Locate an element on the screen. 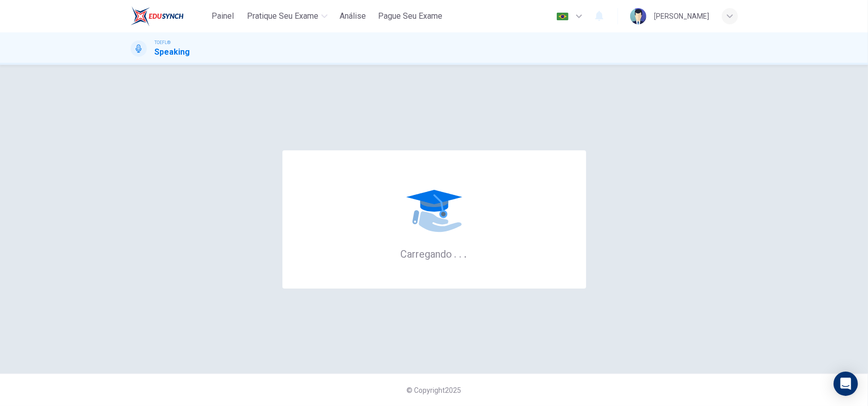  span: Análise is located at coordinates (353, 16).